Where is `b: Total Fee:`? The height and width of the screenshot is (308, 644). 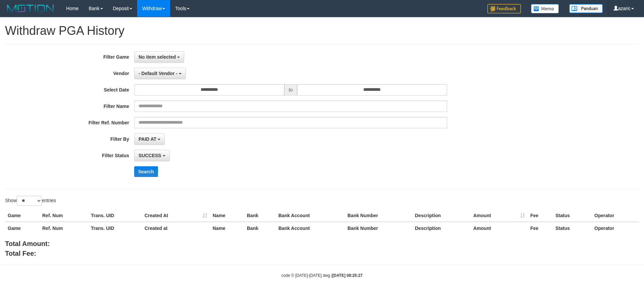
b: Total Fee: is located at coordinates (20, 253).